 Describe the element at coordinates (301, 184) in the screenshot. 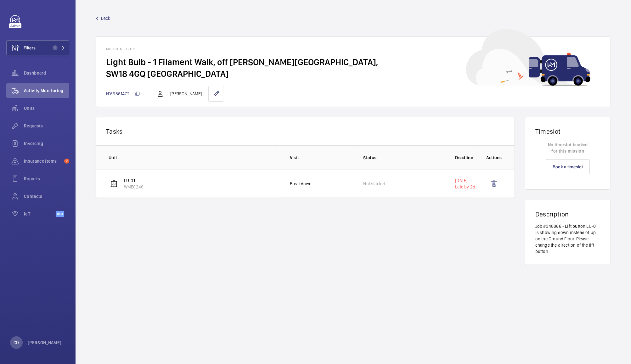

I see `p: Breakdown` at that location.